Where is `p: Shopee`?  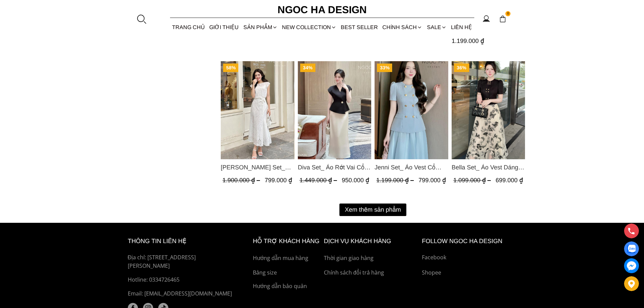 p: Shopee is located at coordinates (470, 273).